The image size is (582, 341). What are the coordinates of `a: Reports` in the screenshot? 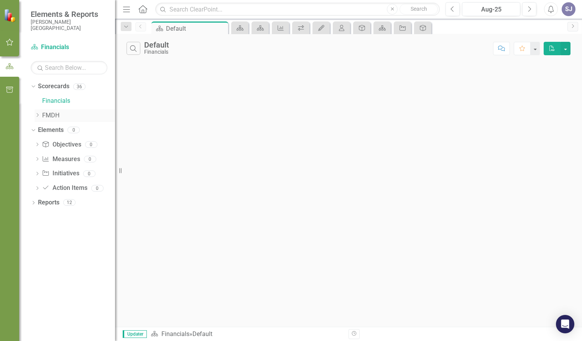 It's located at (49, 203).